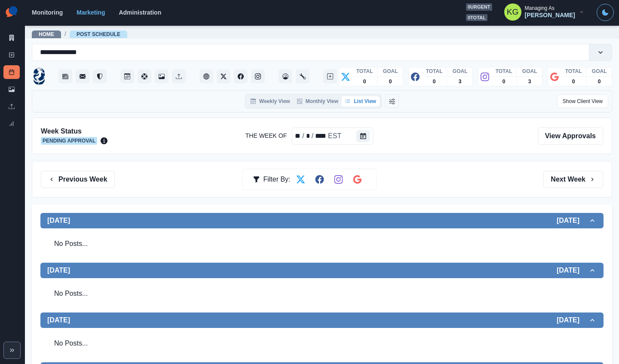 This screenshot has height=364, width=619. I want to click on button: Weekly View, so click(270, 102).